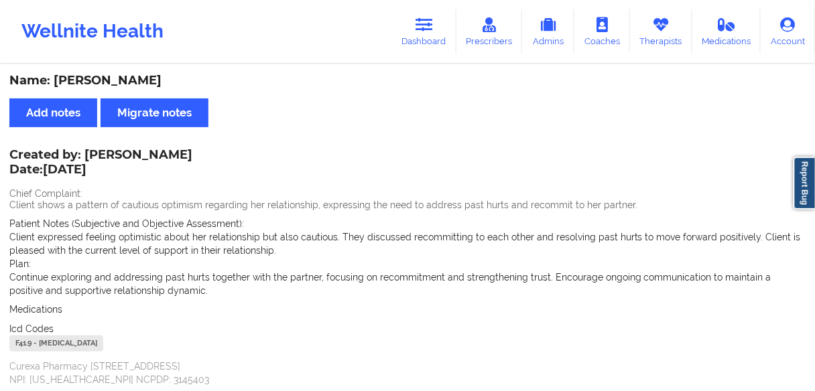 Image resolution: width=815 pixels, height=391 pixels. I want to click on span: Plan:, so click(20, 264).